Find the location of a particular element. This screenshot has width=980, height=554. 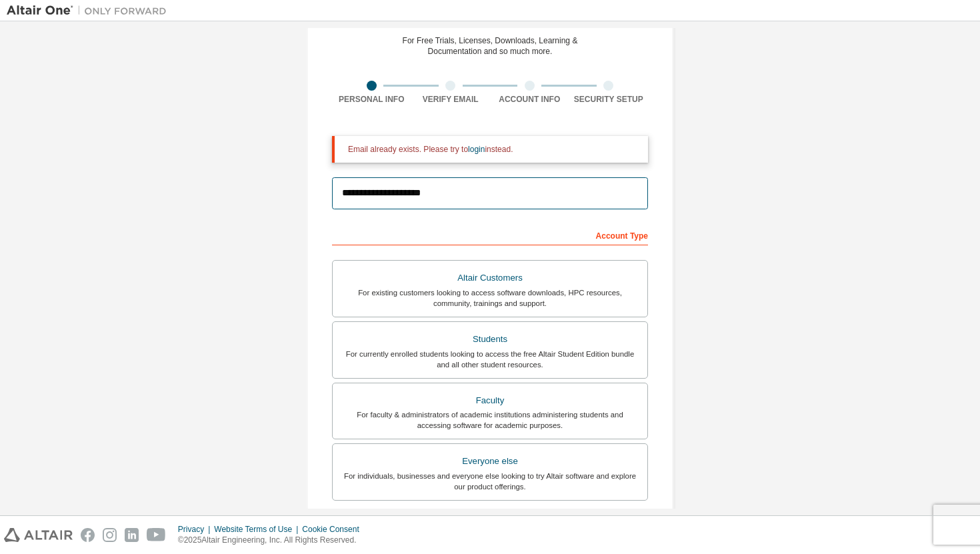

div: Students is located at coordinates (490, 339).